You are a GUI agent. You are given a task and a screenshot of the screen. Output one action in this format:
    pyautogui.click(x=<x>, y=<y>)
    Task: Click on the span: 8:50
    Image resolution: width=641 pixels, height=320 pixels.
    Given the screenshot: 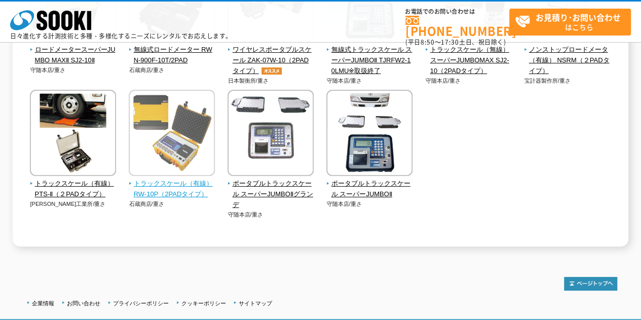 What is the action you would take?
    pyautogui.click(x=428, y=42)
    